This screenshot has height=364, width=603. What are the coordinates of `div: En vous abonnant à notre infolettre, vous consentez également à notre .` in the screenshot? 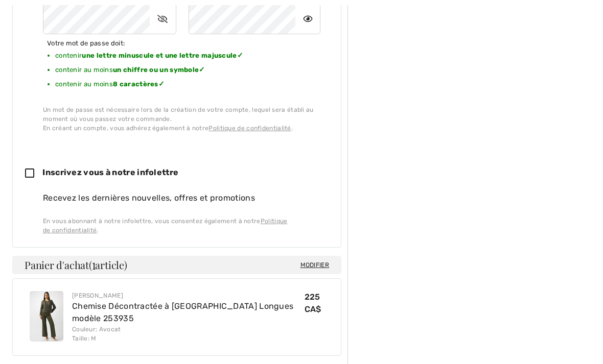 It's located at (185, 225).